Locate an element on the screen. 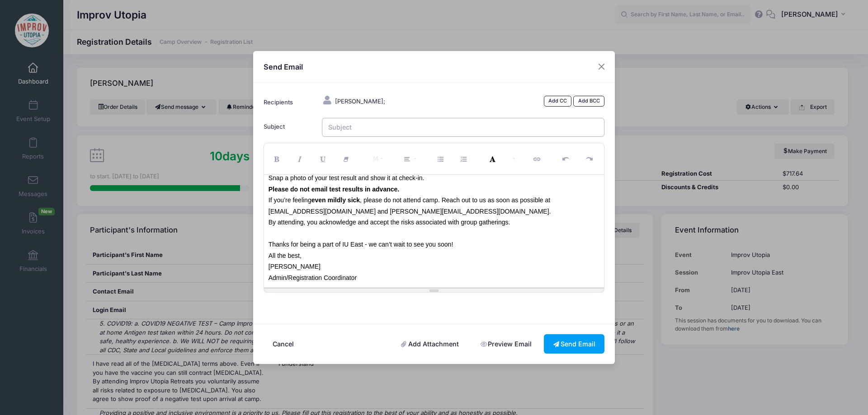 The width and height of the screenshot is (868, 415). button: Bold (CTRL+B) is located at coordinates (278, 159).